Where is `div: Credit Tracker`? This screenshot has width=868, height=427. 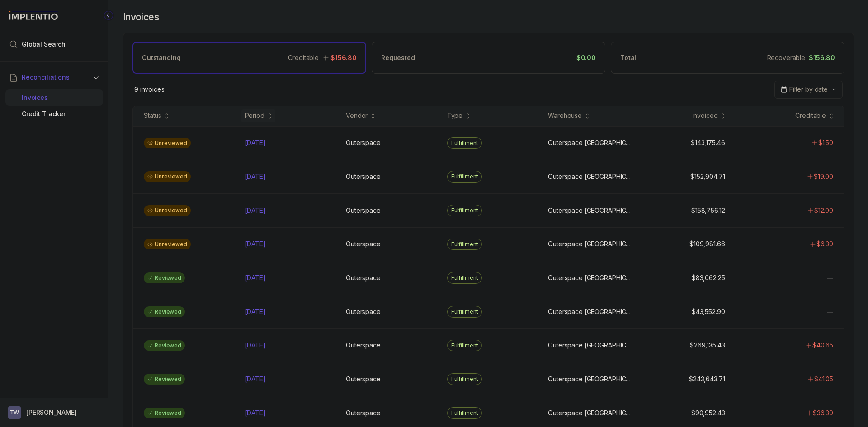 div: Credit Tracker is located at coordinates (54, 114).